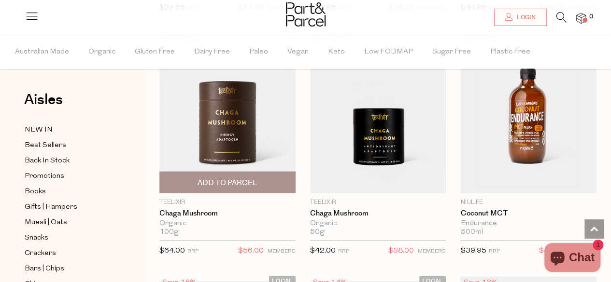 The height and width of the screenshot is (282, 611). I want to click on span: Muesli | Oats, so click(46, 223).